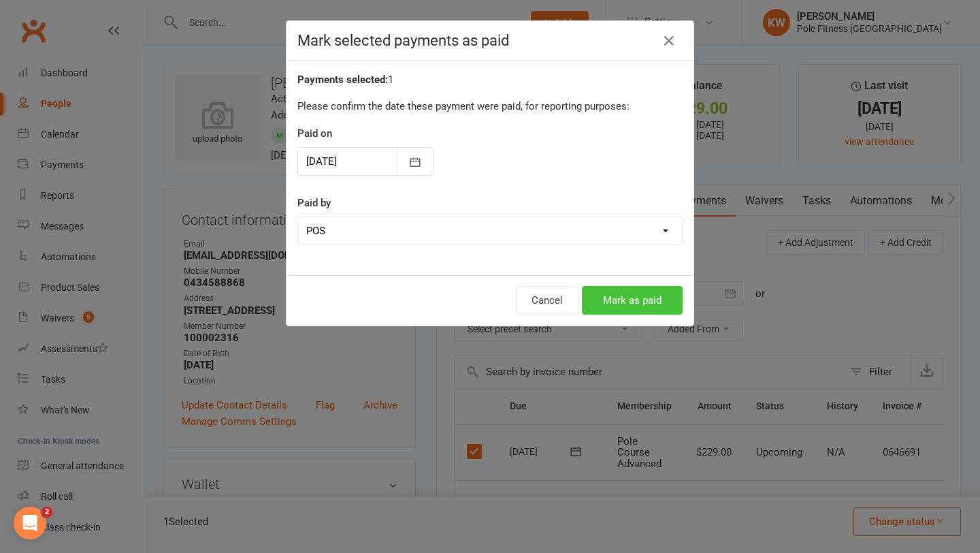  What do you see at coordinates (313, 203) in the screenshot?
I see `label: Paid by` at bounding box center [313, 203].